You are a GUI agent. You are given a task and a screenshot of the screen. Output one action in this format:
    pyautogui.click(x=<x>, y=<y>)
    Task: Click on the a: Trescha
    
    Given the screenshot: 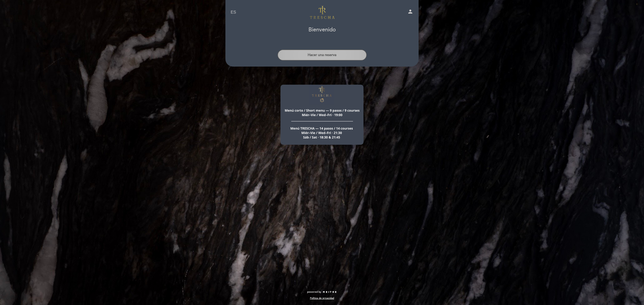 What is the action you would take?
    pyautogui.click(x=322, y=12)
    